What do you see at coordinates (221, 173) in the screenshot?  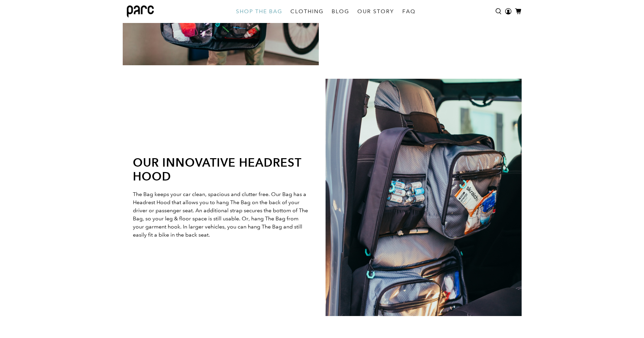 I see `h3: our innovative headrest hood` at bounding box center [221, 173].